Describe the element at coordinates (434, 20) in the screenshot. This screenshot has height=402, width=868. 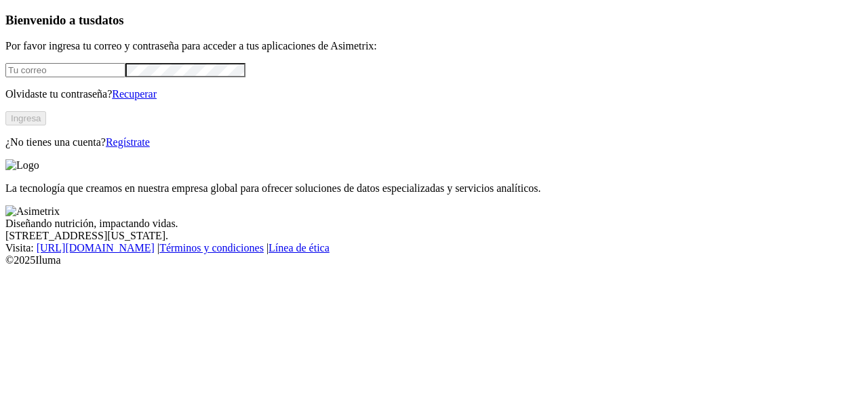
I see `h3: Bienvenido a tus` at that location.